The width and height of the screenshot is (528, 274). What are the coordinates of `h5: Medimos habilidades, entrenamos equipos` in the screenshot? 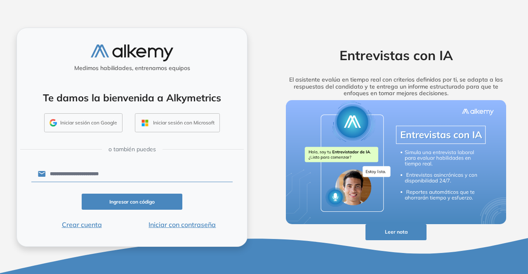 It's located at (132, 68).